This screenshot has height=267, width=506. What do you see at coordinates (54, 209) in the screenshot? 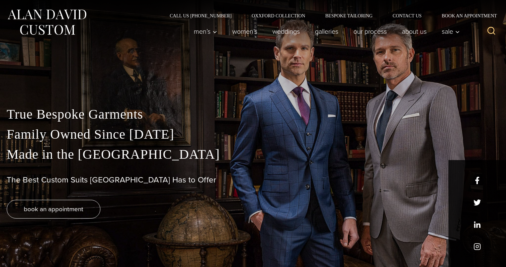
I see `span: book an appointment` at bounding box center [54, 209].